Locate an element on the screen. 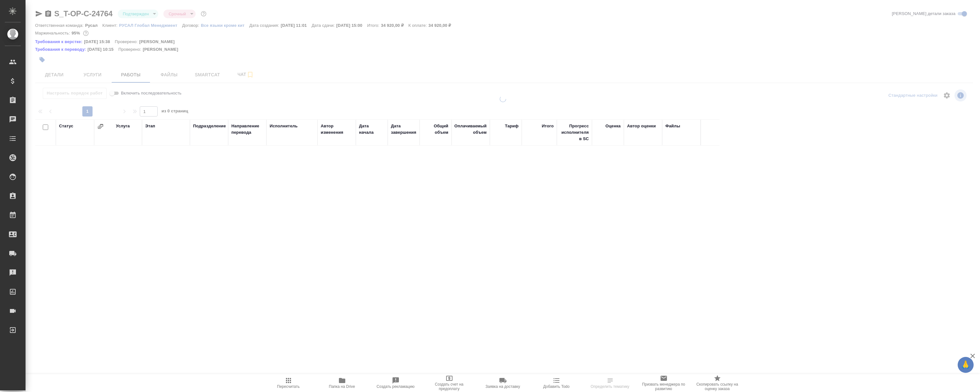 The width and height of the screenshot is (980, 392). div: Автор изменения is located at coordinates (336, 129).